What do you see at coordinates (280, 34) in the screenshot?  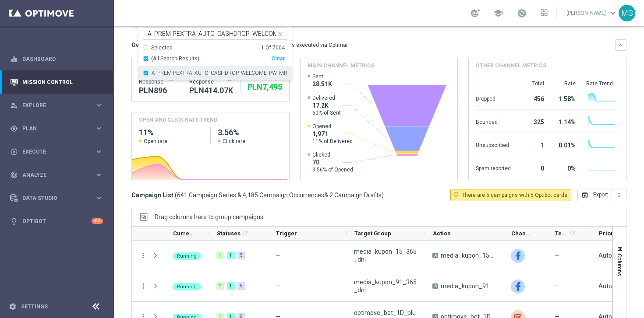 I see `i: close` at bounding box center [280, 34].